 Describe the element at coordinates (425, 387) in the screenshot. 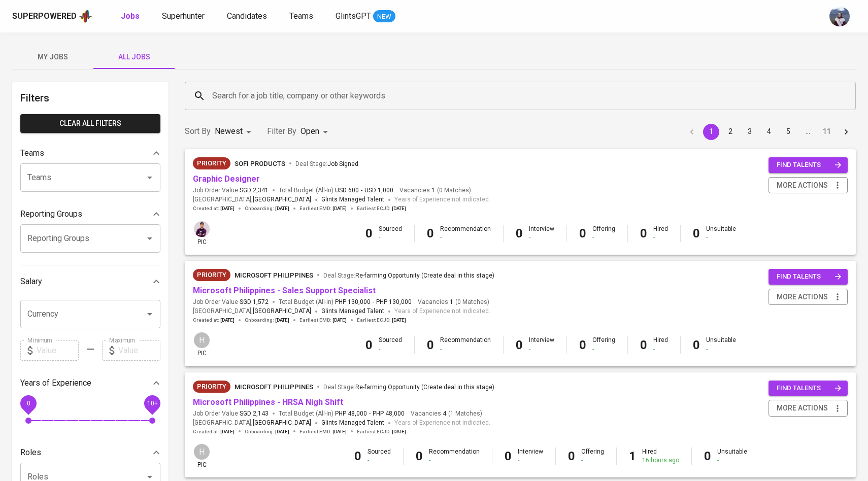

I see `span: Re-farming Opportunity (Create deal in this stage)` at that location.